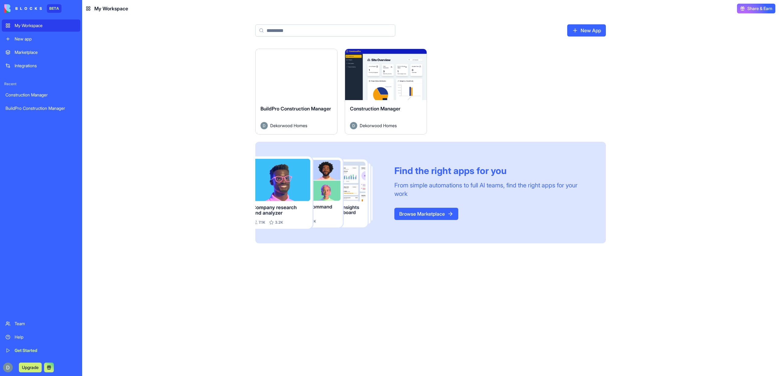  I want to click on div: Find the right apps for you, so click(493, 171).